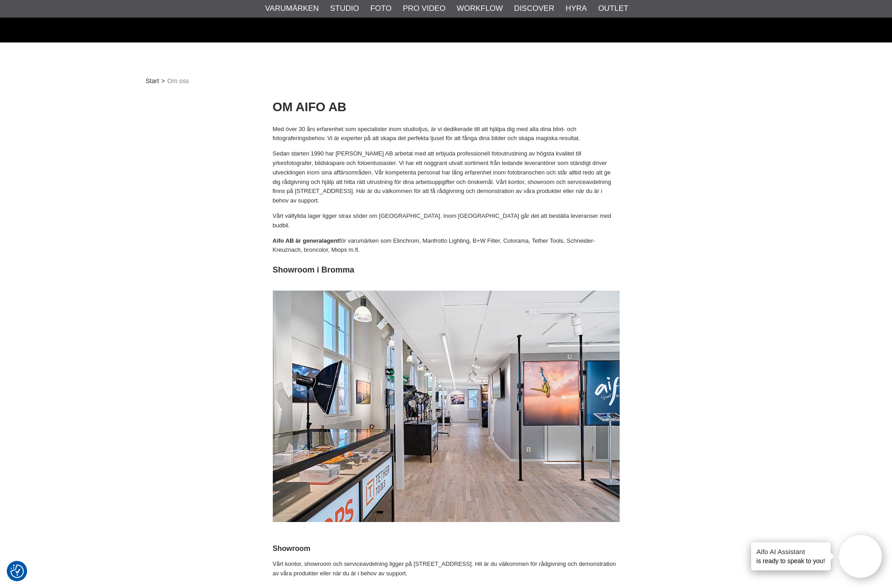  Describe the element at coordinates (17, 571) in the screenshot. I see `button: Samtyckesinställningar` at that location.